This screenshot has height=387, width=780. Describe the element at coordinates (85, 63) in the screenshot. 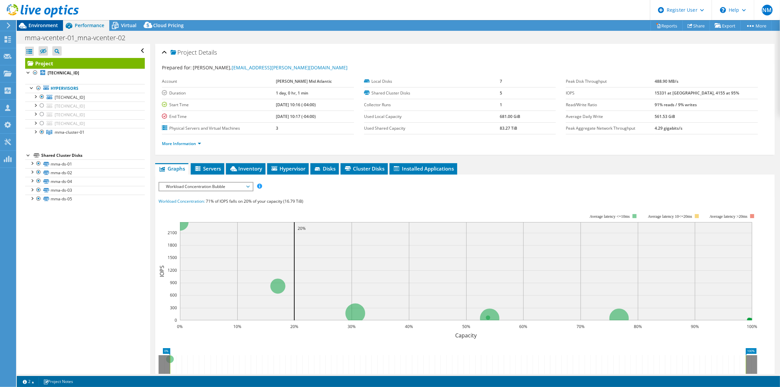

I see `a: Project` at that location.